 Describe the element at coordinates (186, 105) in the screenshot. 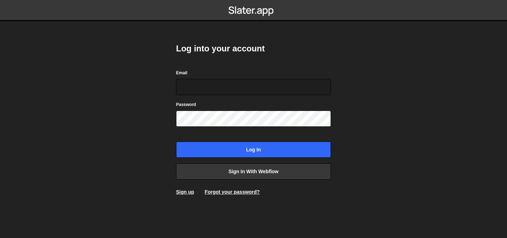

I see `label: Password` at that location.